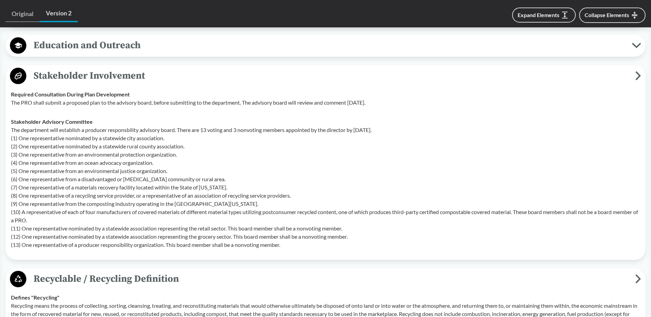 This screenshot has height=317, width=651. Describe the element at coordinates (52, 121) in the screenshot. I see `strong: Stakeholder Advisory Committee` at that location.